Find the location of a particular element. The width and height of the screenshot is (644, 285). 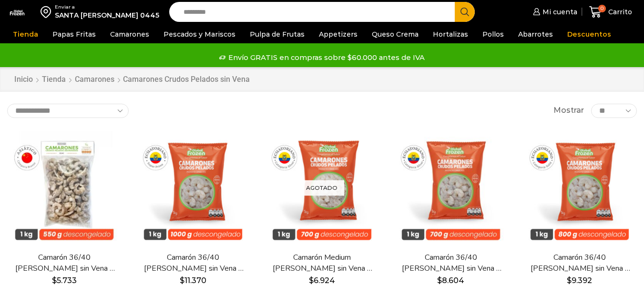

bdi: 11.370 is located at coordinates (193, 280).